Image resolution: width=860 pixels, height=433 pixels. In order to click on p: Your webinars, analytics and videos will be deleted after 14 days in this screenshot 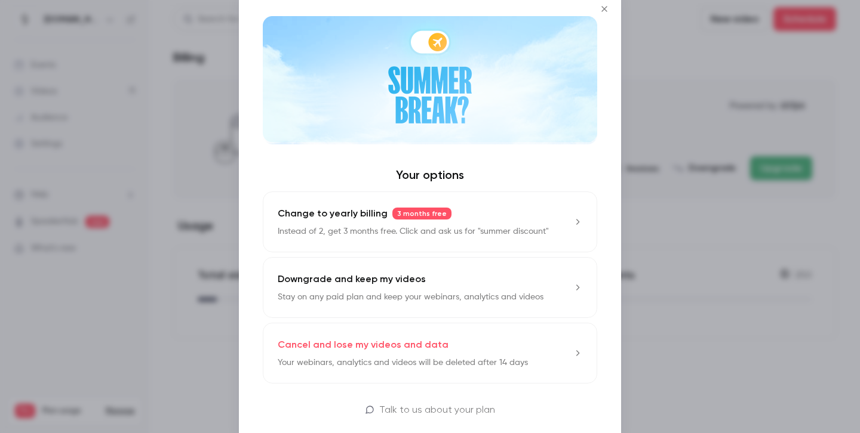, I will do `click(402, 363)`.